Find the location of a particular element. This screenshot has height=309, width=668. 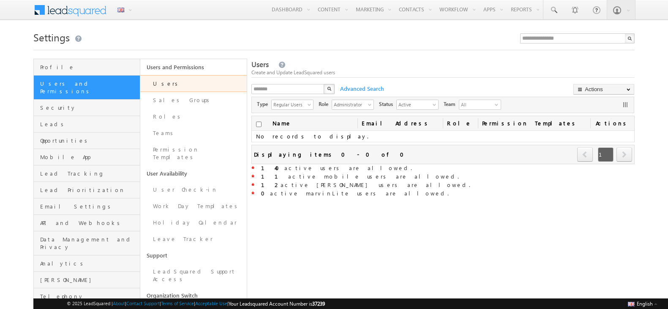

img: Search is located at coordinates (329, 89).